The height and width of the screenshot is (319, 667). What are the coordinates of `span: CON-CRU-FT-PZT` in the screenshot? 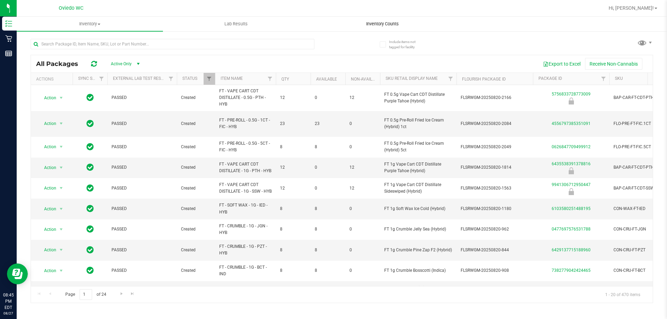 It's located at (640, 250).